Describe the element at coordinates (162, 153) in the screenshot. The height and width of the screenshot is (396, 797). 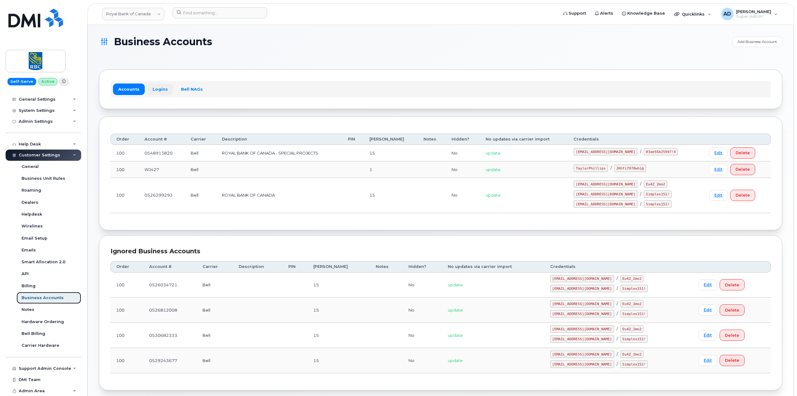
I see `td: 0548913820` at that location.